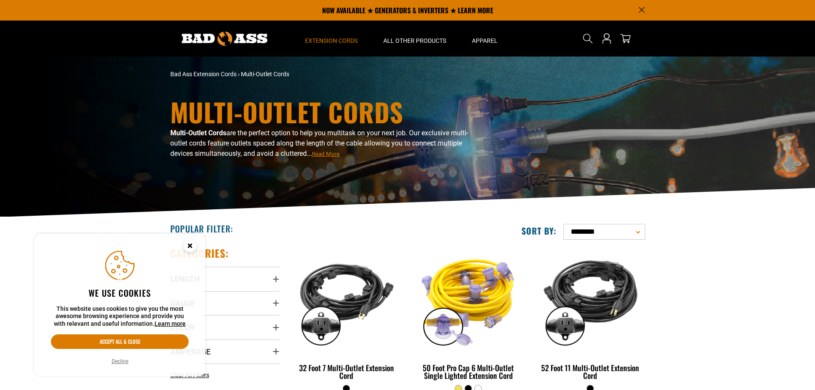 The height and width of the screenshot is (390, 815). I want to click on span: are the perfect option to help you multitask on your next job. Our exclusive multi-outlet cords f..., so click(319, 143).